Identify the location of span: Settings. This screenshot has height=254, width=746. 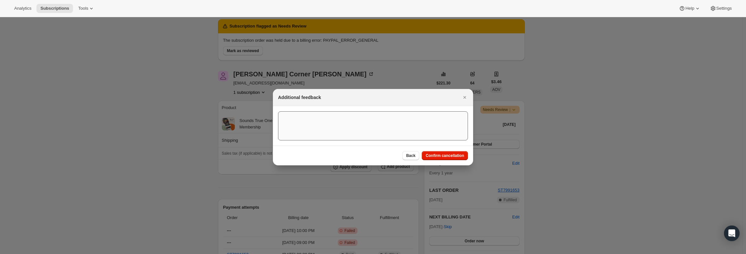
(724, 8).